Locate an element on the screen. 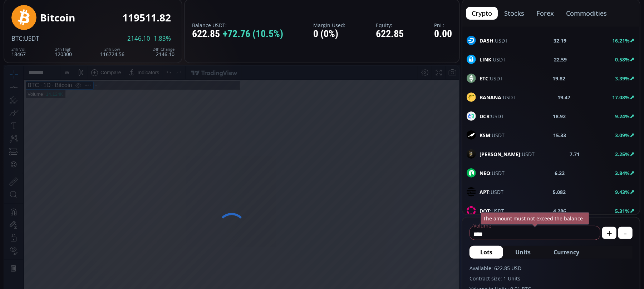  div: 18467 is located at coordinates (19, 52).